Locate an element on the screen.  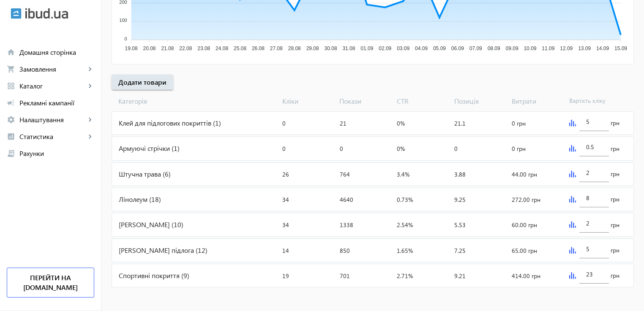
tspan: 21.08 is located at coordinates (167, 49).